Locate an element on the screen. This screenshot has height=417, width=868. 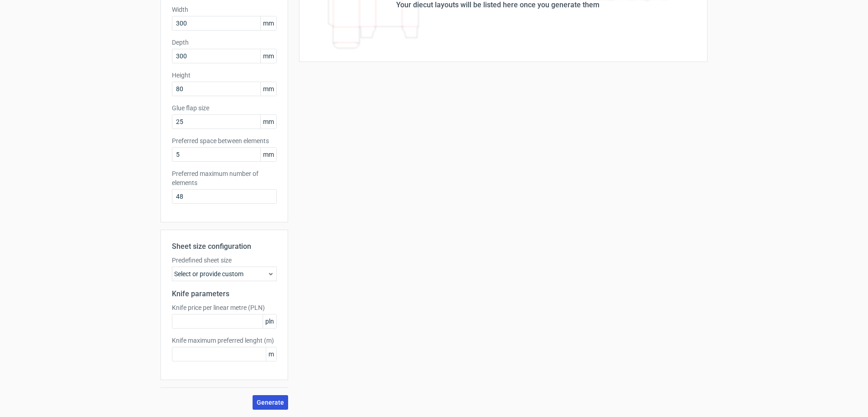
label: Preferred maximum number of elements is located at coordinates (225, 178).